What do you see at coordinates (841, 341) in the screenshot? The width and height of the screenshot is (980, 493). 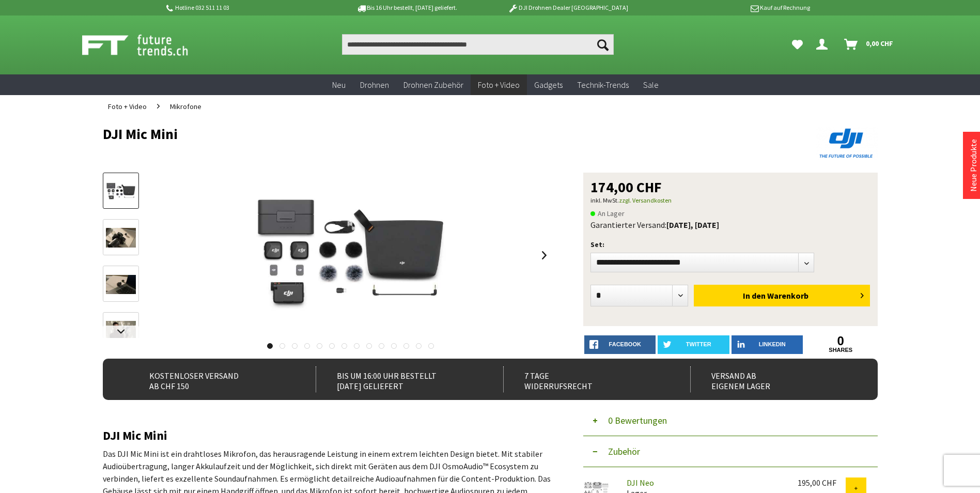 I see `a: 0` at bounding box center [841, 341].